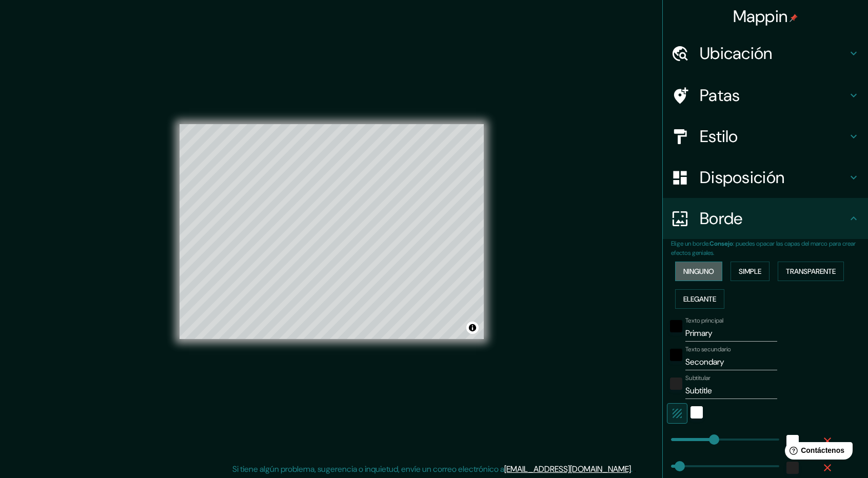 The height and width of the screenshot is (478, 868). What do you see at coordinates (698, 378) in the screenshot?
I see `font: Subtitular` at bounding box center [698, 378].